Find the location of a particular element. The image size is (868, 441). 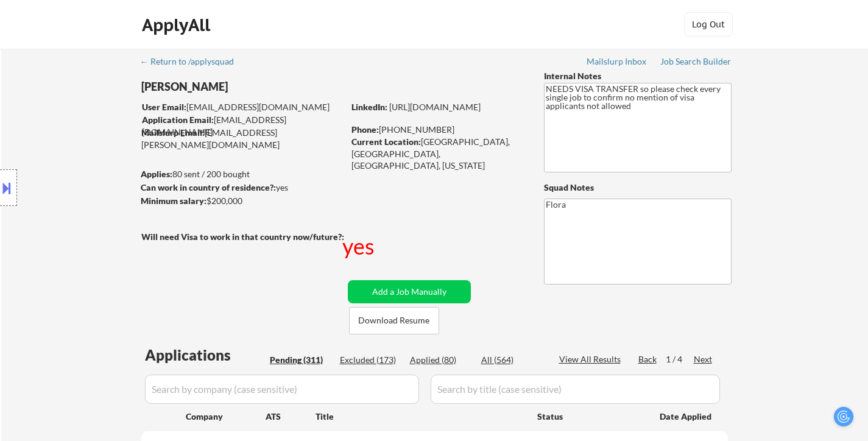

button: Download Resume is located at coordinates (394, 321).